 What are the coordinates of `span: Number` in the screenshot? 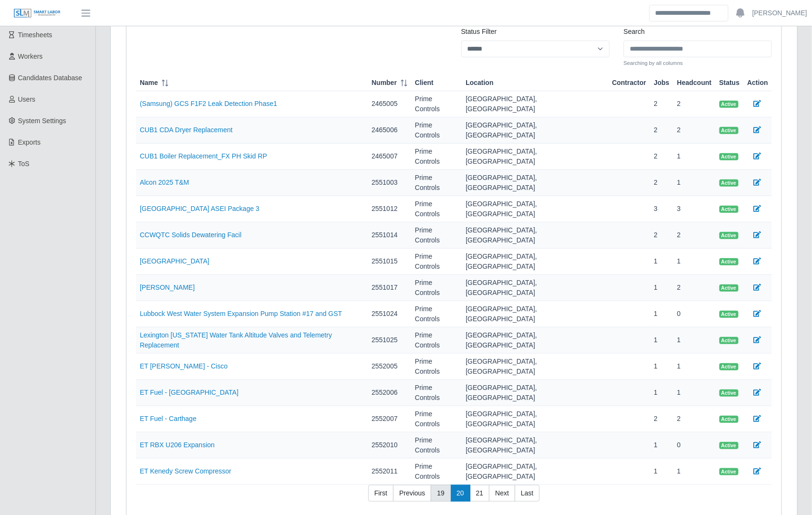 It's located at (384, 83).